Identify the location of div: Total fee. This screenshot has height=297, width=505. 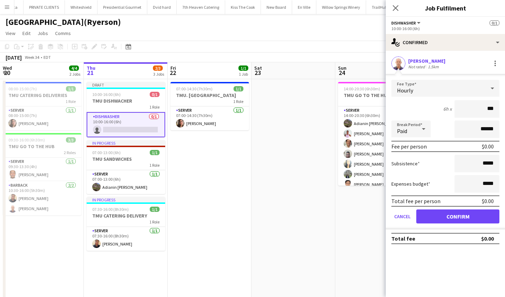
(403, 239).